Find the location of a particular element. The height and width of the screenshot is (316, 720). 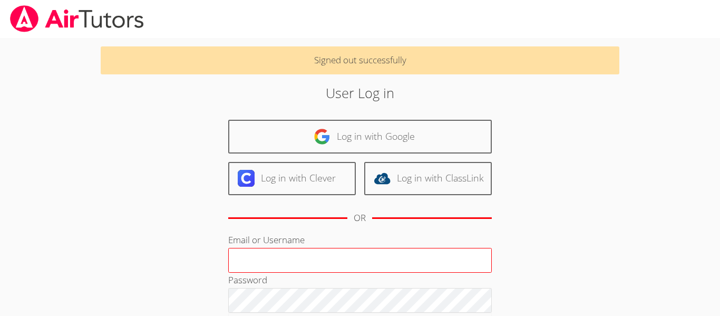

p: Signed out successfully is located at coordinates (360, 60).